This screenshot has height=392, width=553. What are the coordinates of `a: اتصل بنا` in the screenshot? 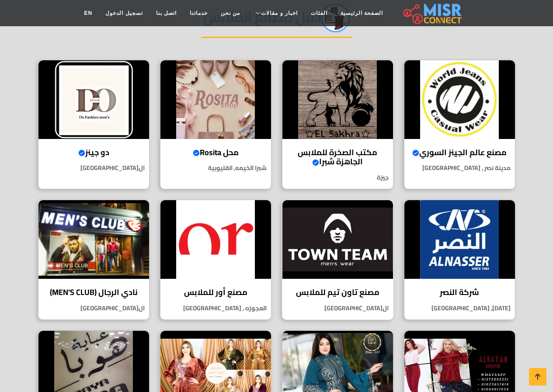 It's located at (166, 13).